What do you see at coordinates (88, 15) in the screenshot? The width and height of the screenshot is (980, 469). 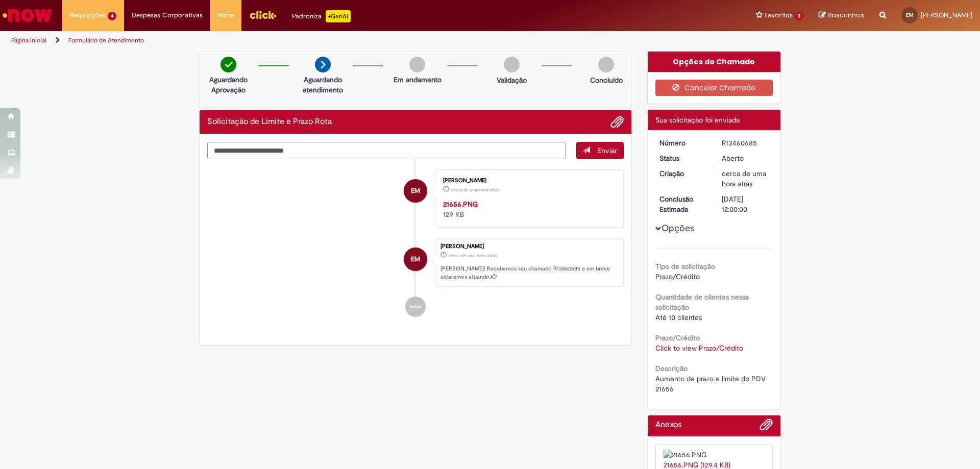 I see `span: Requisições` at bounding box center [88, 15].